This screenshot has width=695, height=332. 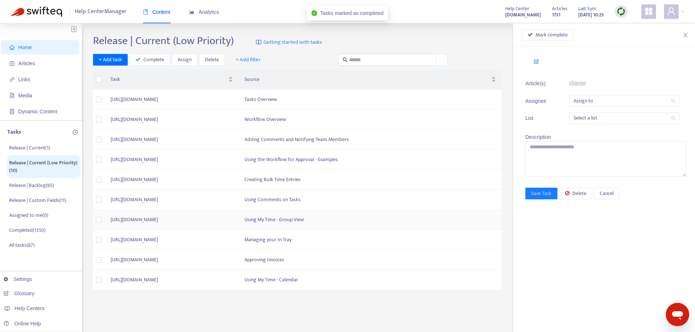 What do you see at coordinates (578, 83) in the screenshot?
I see `a: change` at bounding box center [578, 83].